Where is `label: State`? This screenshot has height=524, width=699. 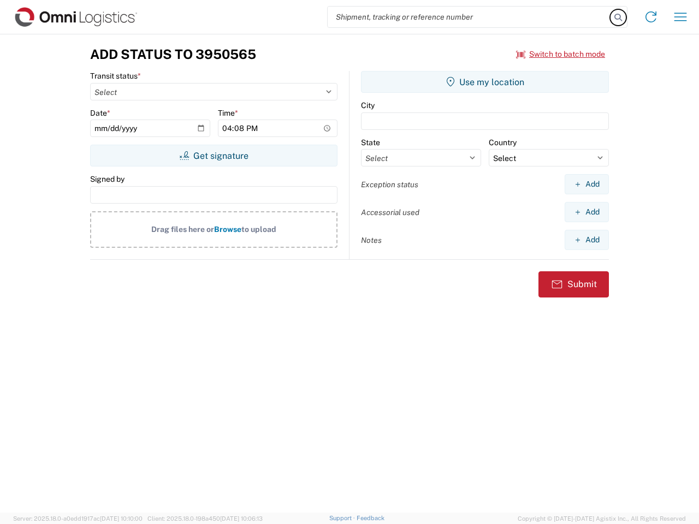 label: State is located at coordinates (370, 143).